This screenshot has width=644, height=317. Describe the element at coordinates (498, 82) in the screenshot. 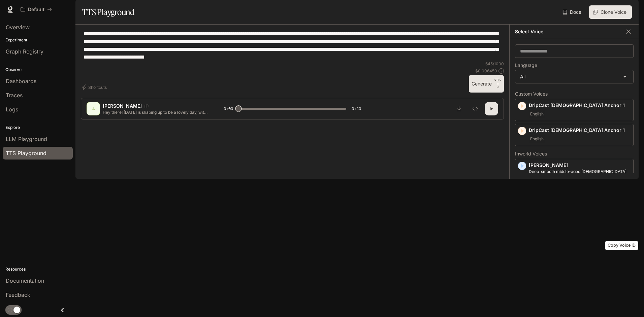

I see `p: CTRL +` at that location.